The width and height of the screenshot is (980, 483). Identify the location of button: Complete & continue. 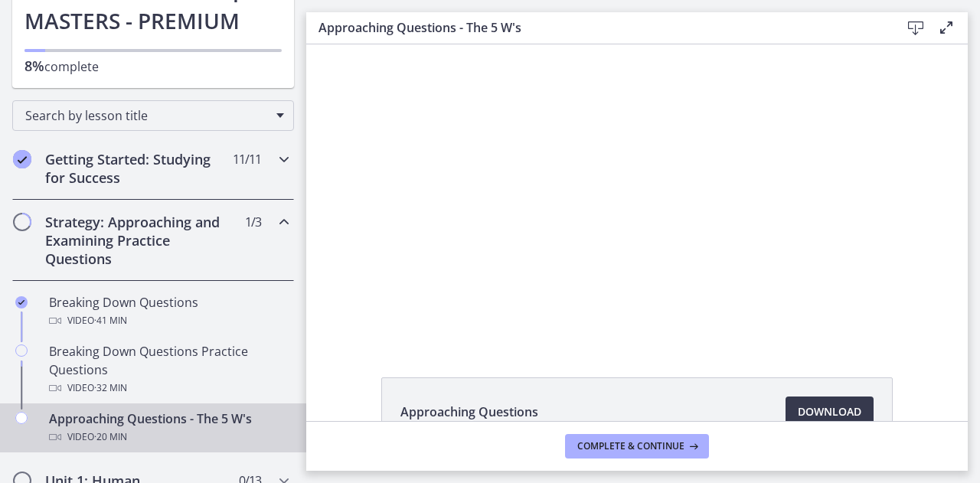
(637, 446).